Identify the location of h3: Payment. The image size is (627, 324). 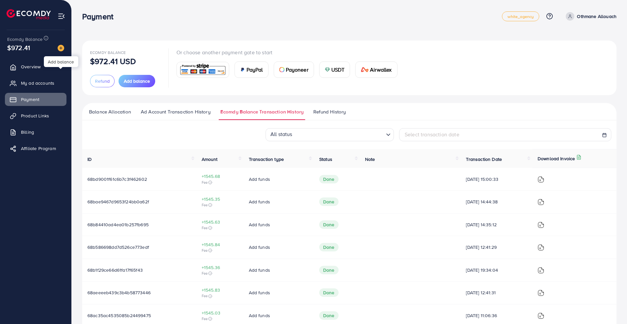
(100, 16).